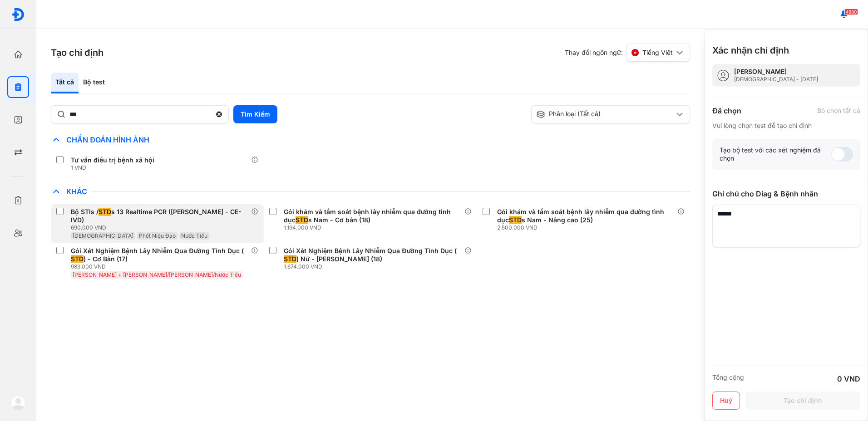  Describe the element at coordinates (786, 193) in the screenshot. I see `div: Ghi chú cho Diag & Bệnh nhân` at that location.